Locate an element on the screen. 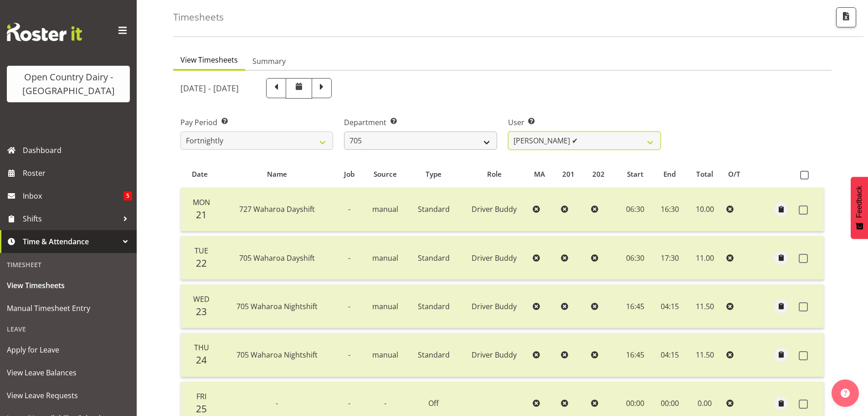 The image size is (868, 416). div: Date is located at coordinates (200, 174).